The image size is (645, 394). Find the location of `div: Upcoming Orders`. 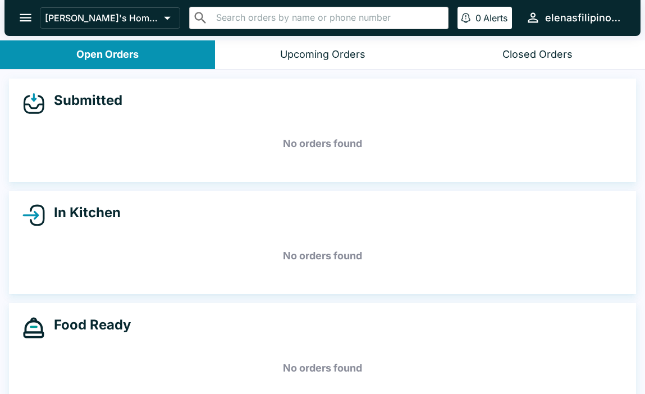

div: Upcoming Orders is located at coordinates (323, 54).